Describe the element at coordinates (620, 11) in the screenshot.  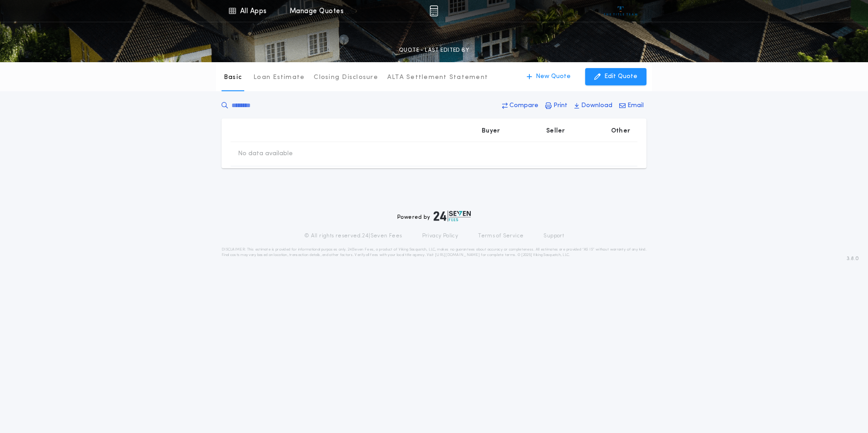
I see `img: vs-icon` at that location.